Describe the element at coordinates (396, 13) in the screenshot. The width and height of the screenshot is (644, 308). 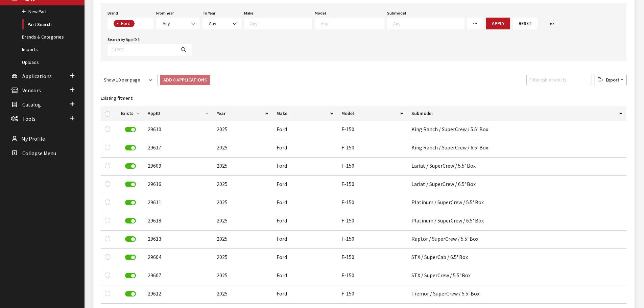
I see `label: Submodel` at that location.